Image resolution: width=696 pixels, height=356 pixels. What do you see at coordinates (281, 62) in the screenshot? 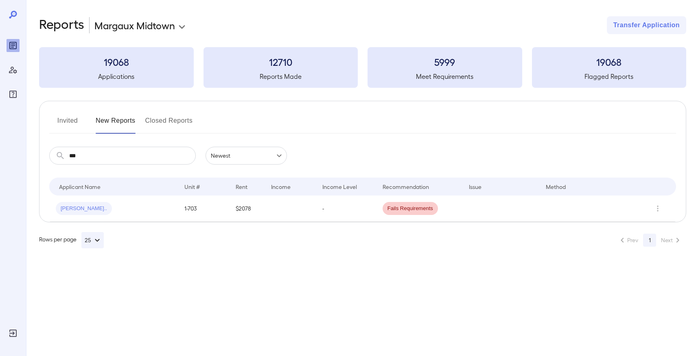
I see `h3: 12710` at bounding box center [281, 62].